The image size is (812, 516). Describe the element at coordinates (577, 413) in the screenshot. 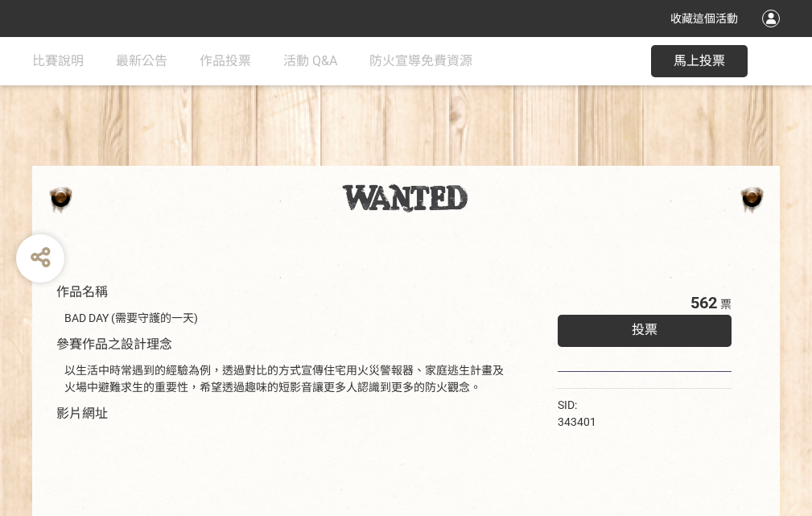

I see `span: SID: 343401` at that location.